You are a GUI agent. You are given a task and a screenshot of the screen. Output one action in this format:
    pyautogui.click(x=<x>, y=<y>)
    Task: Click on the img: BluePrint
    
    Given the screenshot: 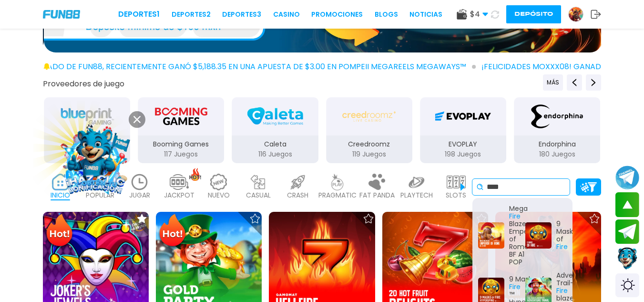 What is the action you would take?
    pyautogui.click(x=87, y=117)
    